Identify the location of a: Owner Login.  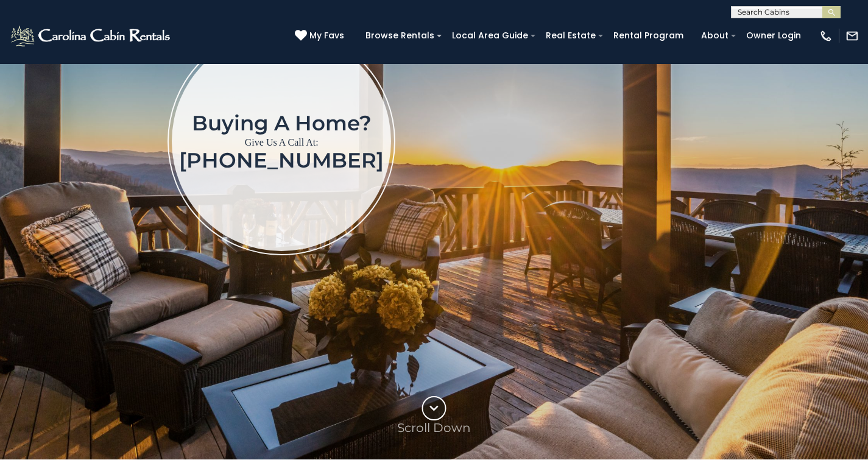
(773, 35).